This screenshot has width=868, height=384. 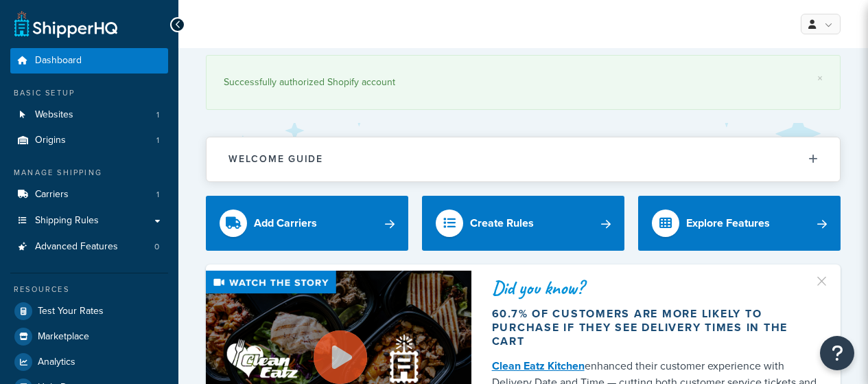 I want to click on button: Welcome Guide, so click(x=523, y=158).